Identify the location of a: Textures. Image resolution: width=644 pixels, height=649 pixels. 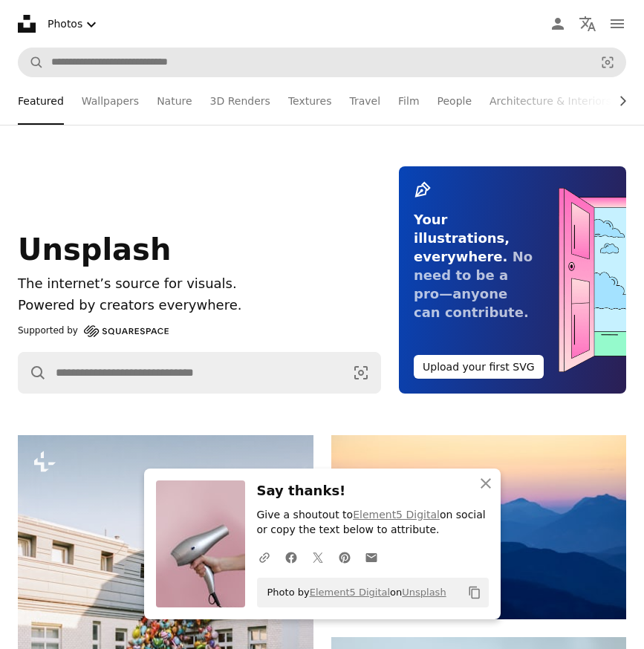
(309, 101).